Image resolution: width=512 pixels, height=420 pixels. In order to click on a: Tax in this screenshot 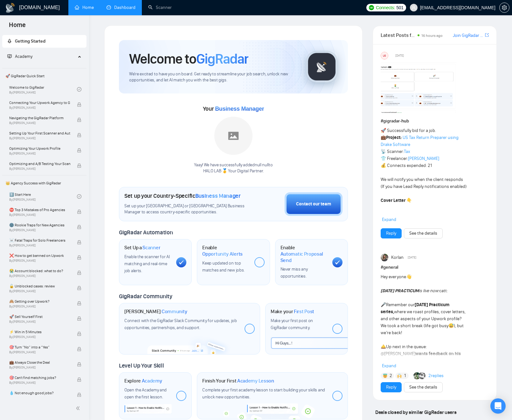, I will do `click(407, 151)`.